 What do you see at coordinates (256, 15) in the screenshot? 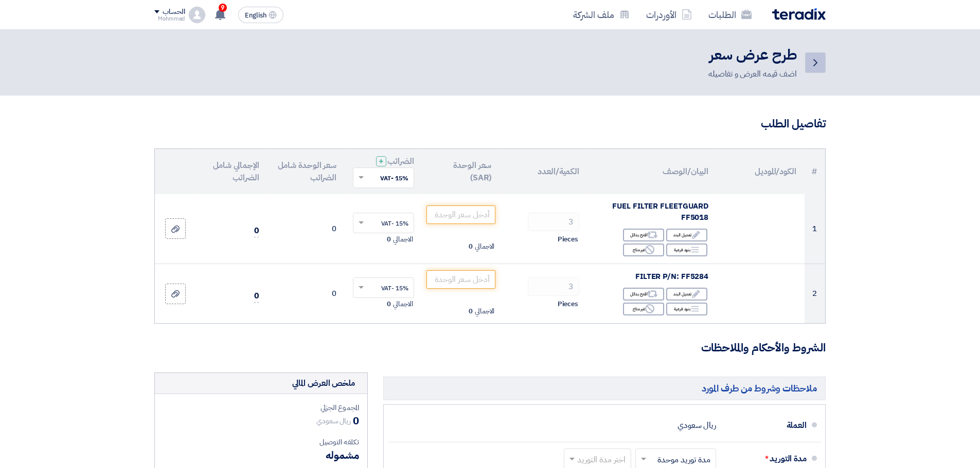
I see `span: English` at bounding box center [256, 15].